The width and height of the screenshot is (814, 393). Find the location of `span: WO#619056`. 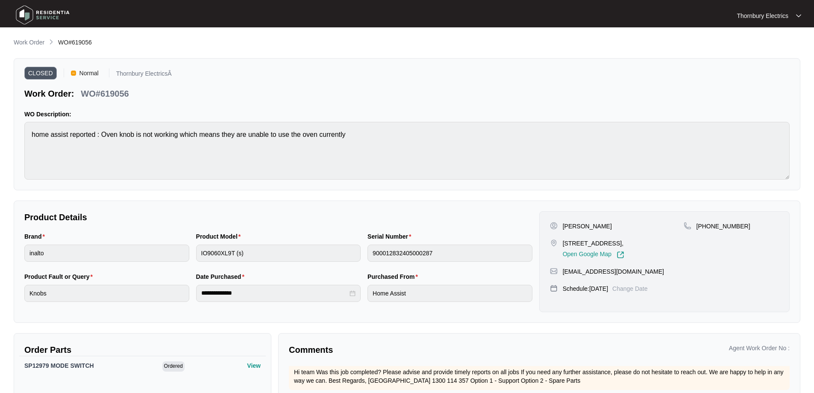

span: WO#619056 is located at coordinates (75, 42).